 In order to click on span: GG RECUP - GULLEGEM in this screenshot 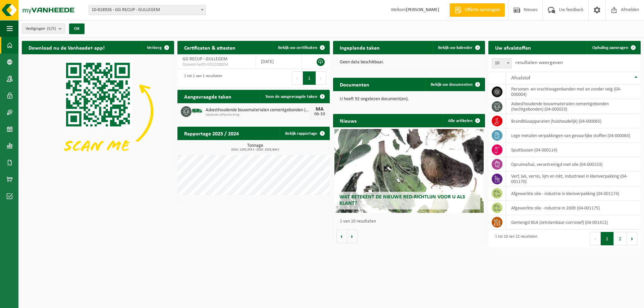, I will do `click(205, 59)`.